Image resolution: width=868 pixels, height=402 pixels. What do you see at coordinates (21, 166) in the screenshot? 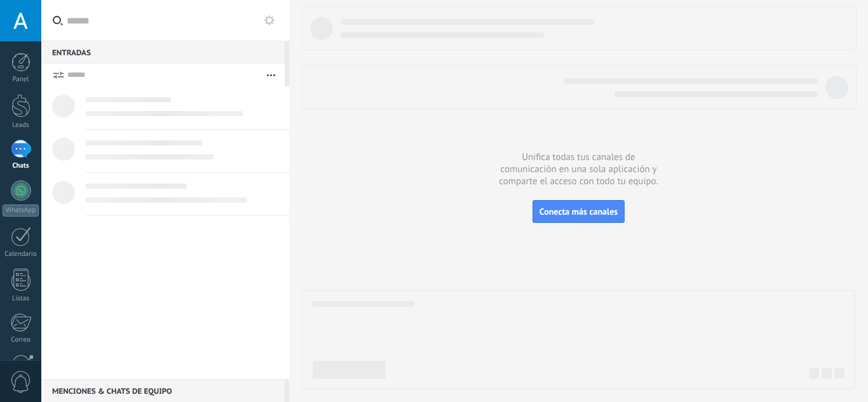
I see `div: Chats` at bounding box center [21, 166].